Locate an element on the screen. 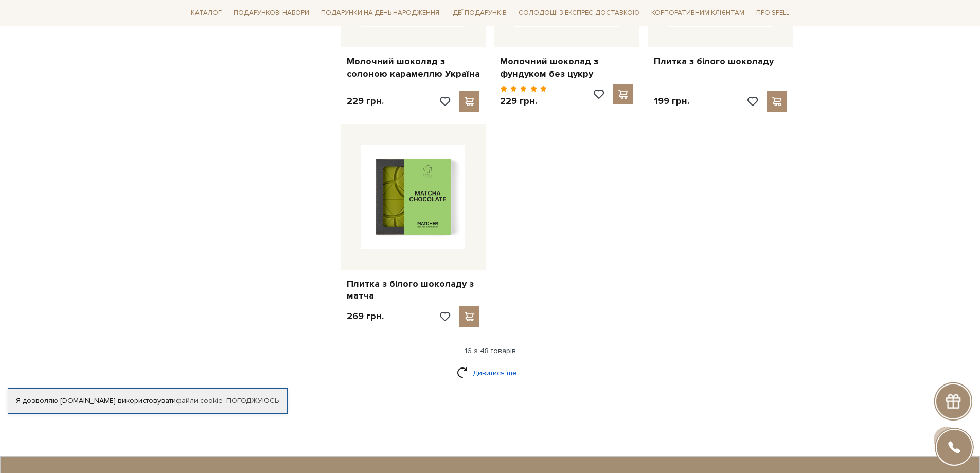 Image resolution: width=980 pixels, height=473 pixels. a: Дивитися ще is located at coordinates (490, 373).